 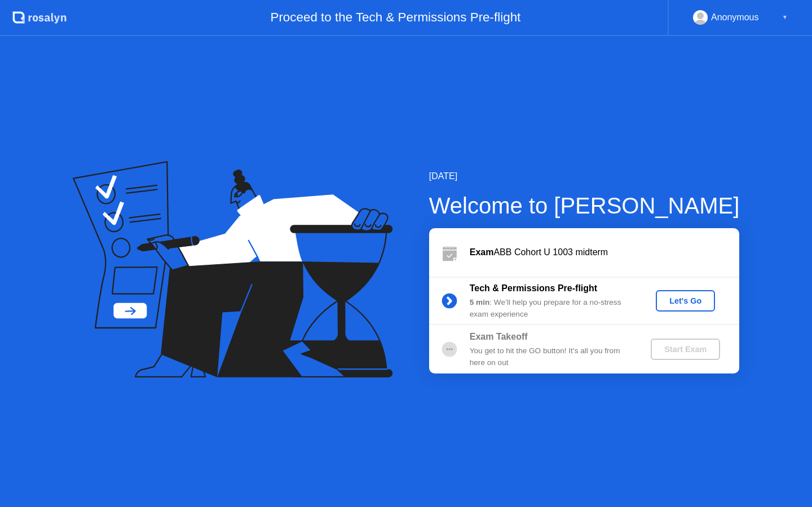 What do you see at coordinates (533, 288) in the screenshot?
I see `b: Tech & Permissions Pre-flight` at bounding box center [533, 288].